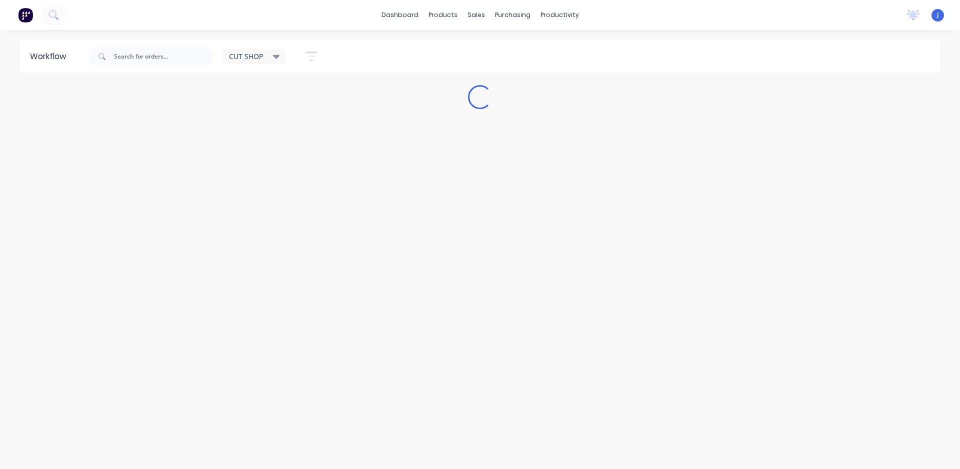 This screenshot has height=469, width=960. Describe the element at coordinates (164, 57) in the screenshot. I see `input: Search for orders...` at that location.